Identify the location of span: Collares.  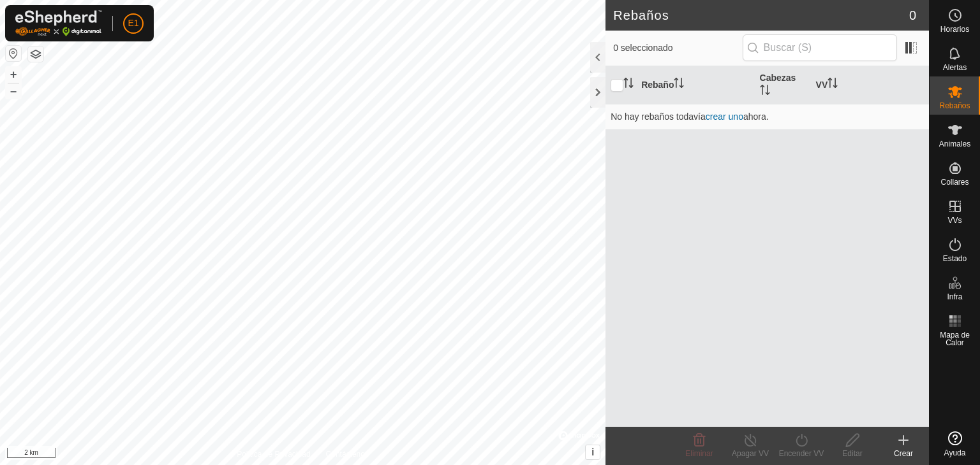
(955, 182).